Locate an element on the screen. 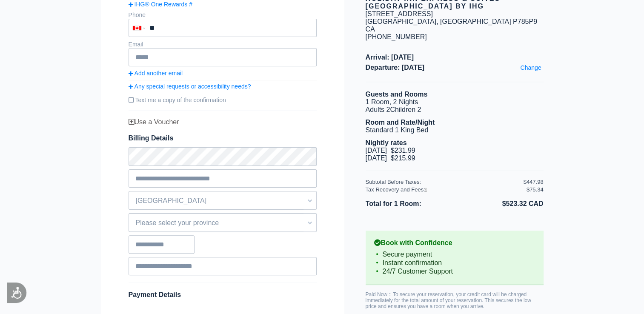 The image size is (644, 314). label: Text me a copy of the confirmation is located at coordinates (223, 100).